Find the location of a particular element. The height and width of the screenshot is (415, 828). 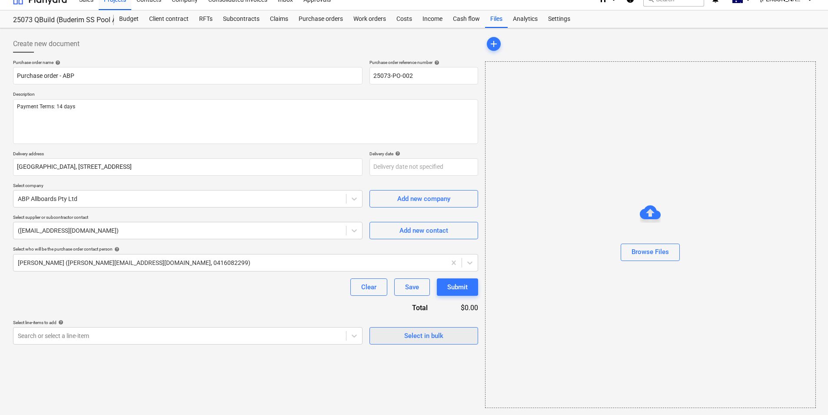

button: Add new contact is located at coordinates (424, 230).